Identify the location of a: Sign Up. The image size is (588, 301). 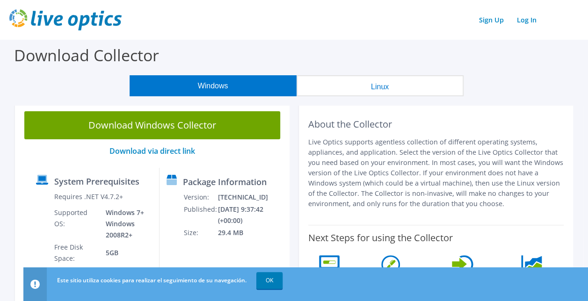
(491, 20).